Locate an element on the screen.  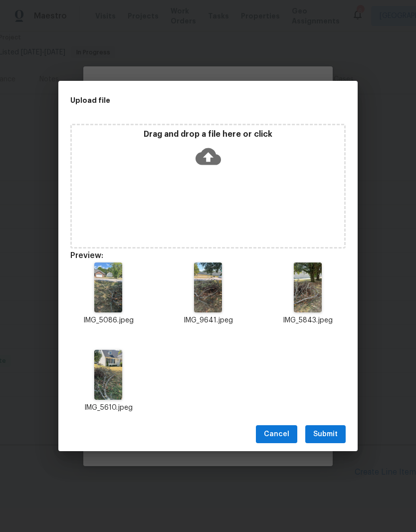
span: Submit is located at coordinates (325, 434).